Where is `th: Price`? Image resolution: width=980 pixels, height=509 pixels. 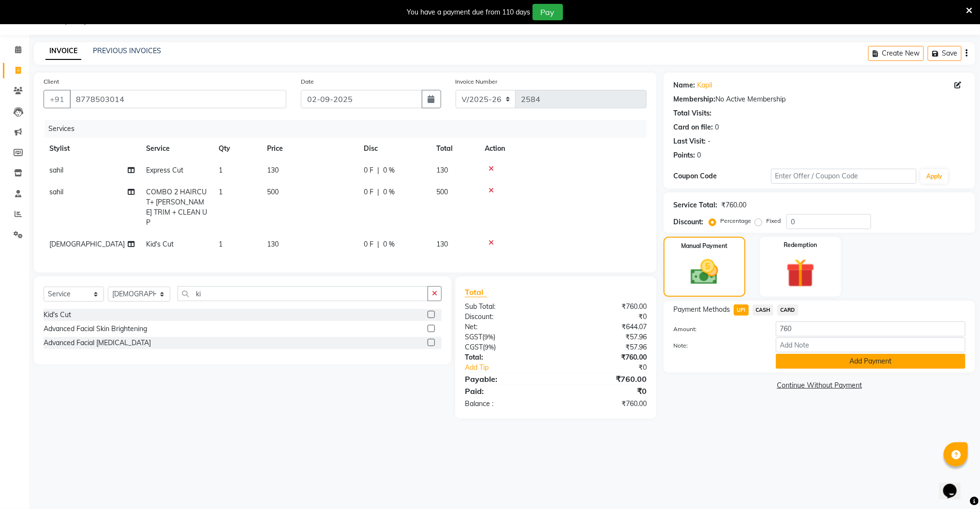 th: Price is located at coordinates (309, 148).